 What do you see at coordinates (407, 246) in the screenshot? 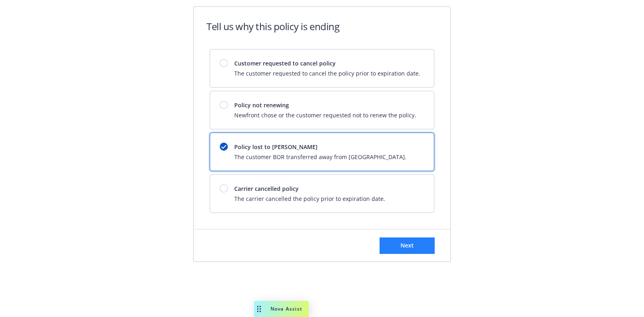
I see `button: Next` at bounding box center [407, 246].